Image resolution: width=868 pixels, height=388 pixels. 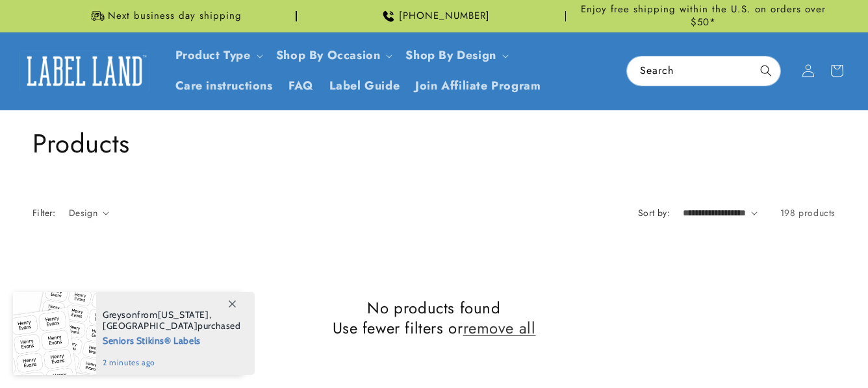 I want to click on button: Search, so click(x=766, y=71).